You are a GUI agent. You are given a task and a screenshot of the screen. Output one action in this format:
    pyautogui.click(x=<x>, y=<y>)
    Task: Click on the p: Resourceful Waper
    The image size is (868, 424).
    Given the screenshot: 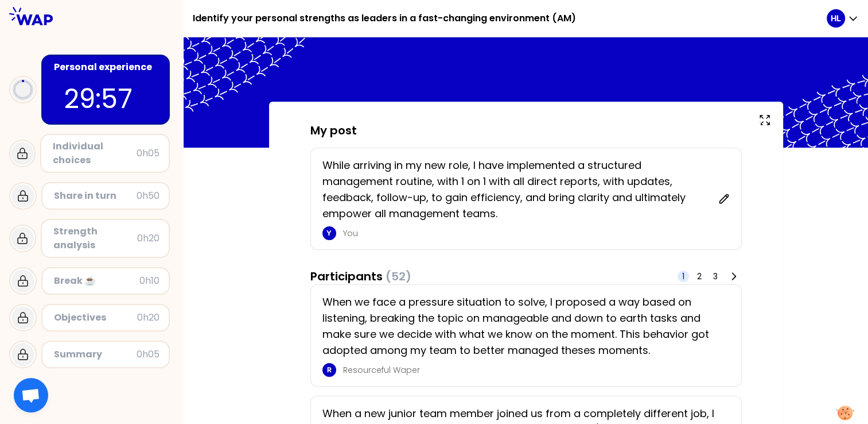 What is the action you would take?
    pyautogui.click(x=533, y=370)
    